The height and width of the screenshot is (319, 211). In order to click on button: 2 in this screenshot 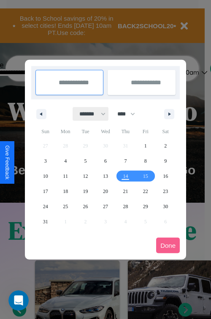, I will do `click(165, 146)`.